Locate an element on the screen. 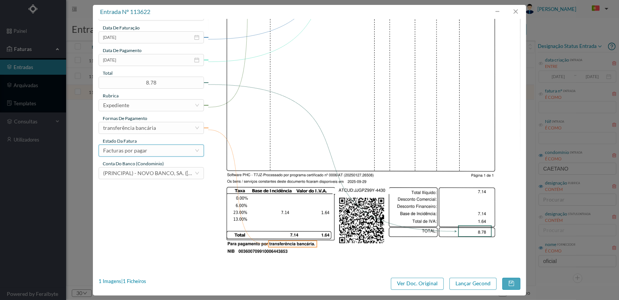  span: estado da fatura is located at coordinates (120, 141).